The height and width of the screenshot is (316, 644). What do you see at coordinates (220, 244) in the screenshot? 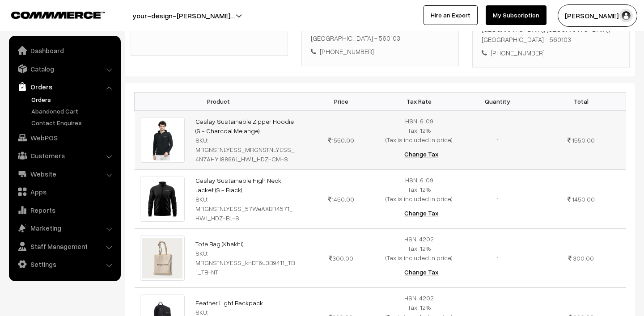
I see `a: Tote Bag (Khakhi)` at bounding box center [220, 244].